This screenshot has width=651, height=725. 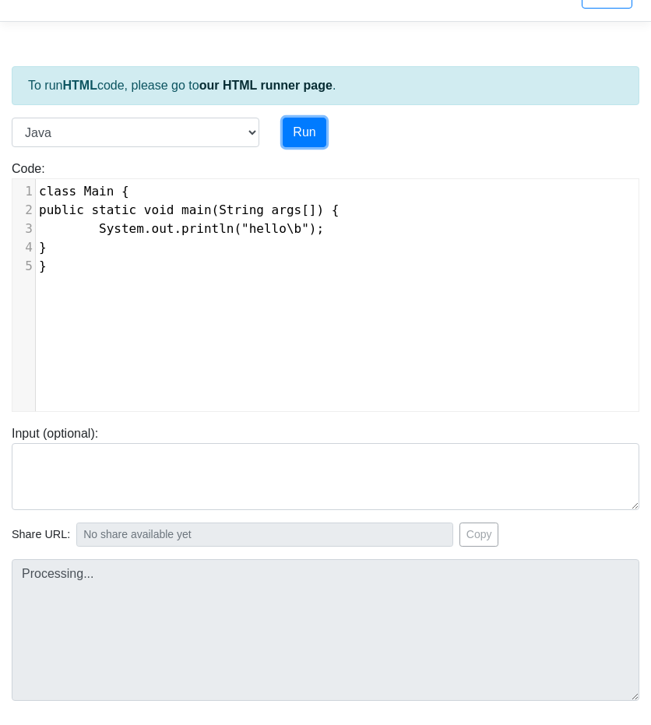 I want to click on div: 2, so click(x=23, y=210).